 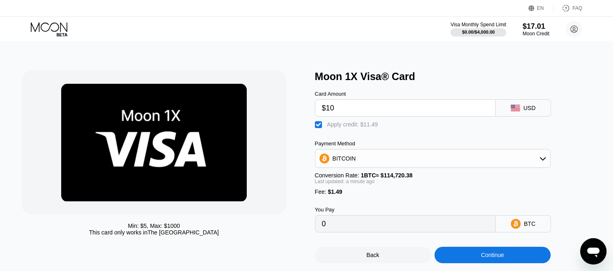 What do you see at coordinates (433, 175) in the screenshot?
I see `div: Conversion Rate:` at bounding box center [433, 175].